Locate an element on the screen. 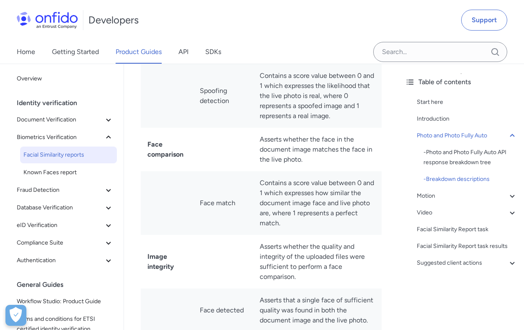  div: Suggested client actions is located at coordinates (467, 263).